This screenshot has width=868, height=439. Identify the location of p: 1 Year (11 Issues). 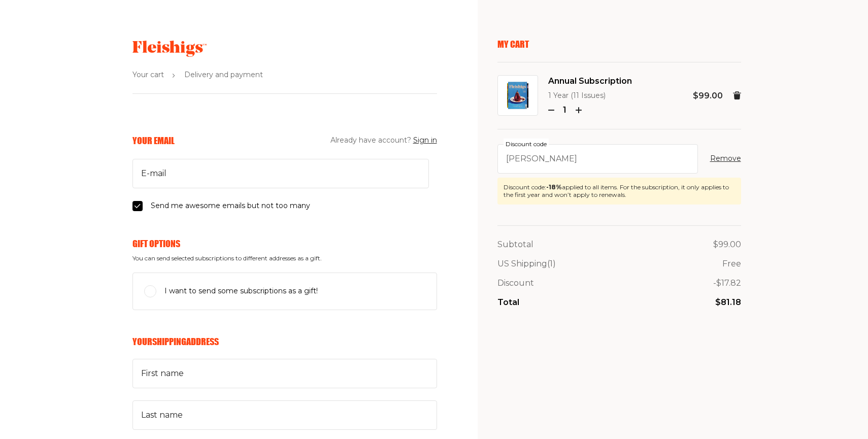
(590, 96).